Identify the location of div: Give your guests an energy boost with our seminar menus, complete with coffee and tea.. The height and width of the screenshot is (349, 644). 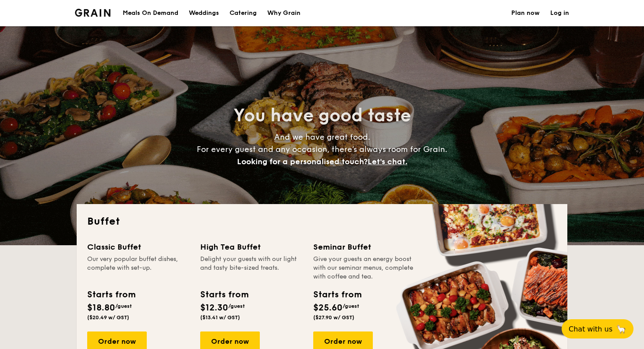
(365, 268).